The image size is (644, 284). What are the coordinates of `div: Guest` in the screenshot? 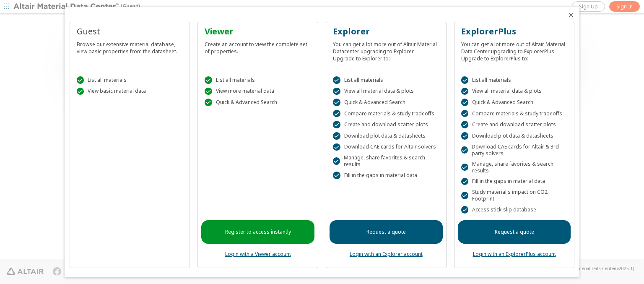 It's located at (130, 31).